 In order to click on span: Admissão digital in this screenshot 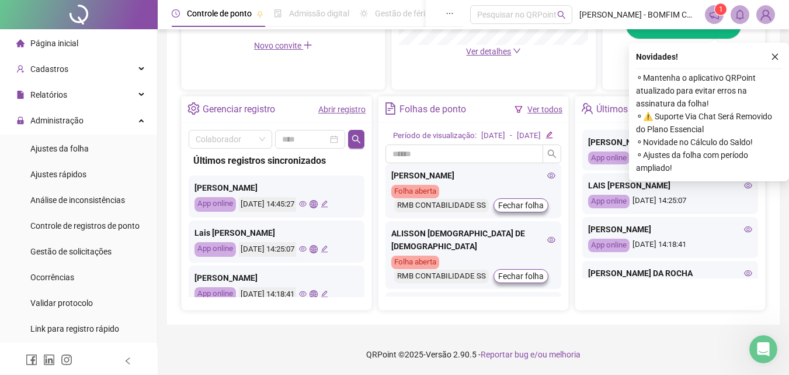, I will do `click(319, 13)`.